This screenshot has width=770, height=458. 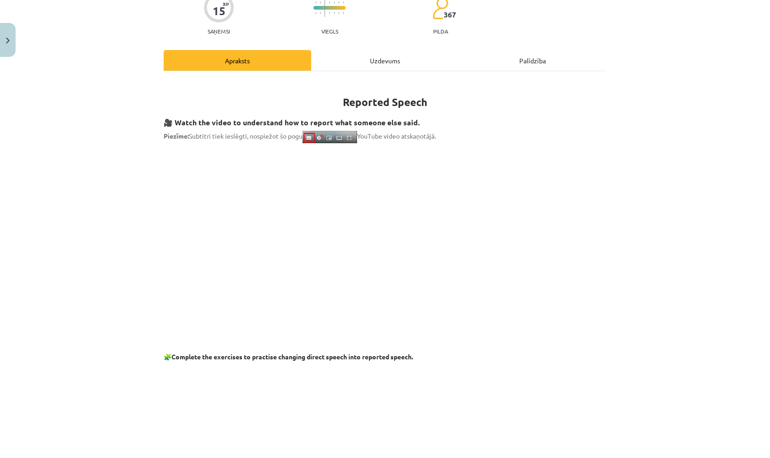 What do you see at coordinates (176, 136) in the screenshot?
I see `strong: Piezīme:` at bounding box center [176, 136].